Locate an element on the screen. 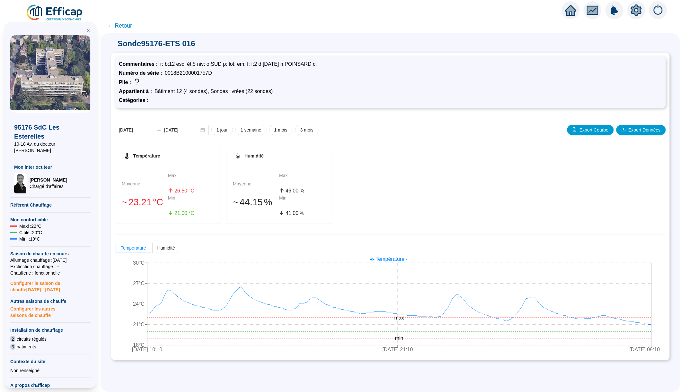 This screenshot has height=392, width=680. span: Mon interlocuteur is located at coordinates (50, 167).